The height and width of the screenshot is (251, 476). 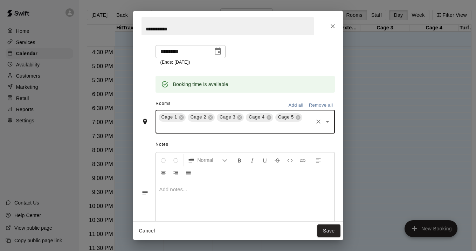 What do you see at coordinates (169, 117) in the screenshot?
I see `span: Cage 1` at bounding box center [169, 117].